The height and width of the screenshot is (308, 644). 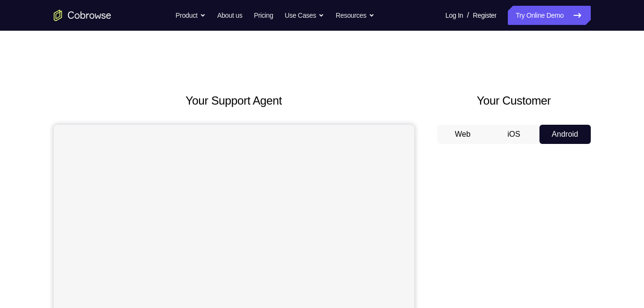 What do you see at coordinates (463, 135) in the screenshot?
I see `button: Web` at bounding box center [463, 135].